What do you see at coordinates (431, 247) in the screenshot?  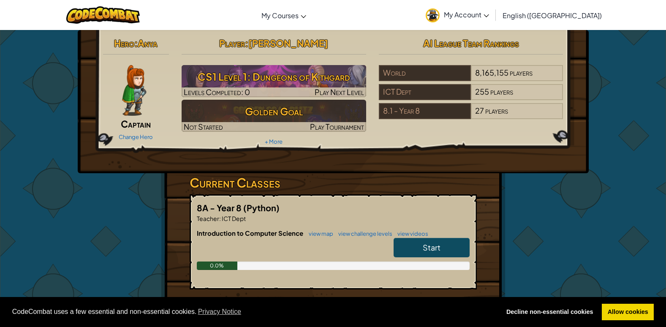 I see `span: Start` at bounding box center [431, 247].